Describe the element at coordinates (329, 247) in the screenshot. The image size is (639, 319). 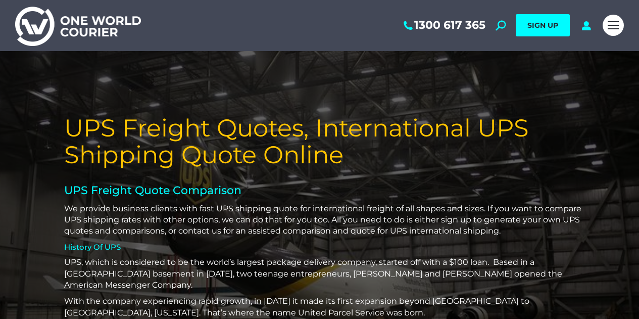
I see `h4: History Of UPS` at that location.